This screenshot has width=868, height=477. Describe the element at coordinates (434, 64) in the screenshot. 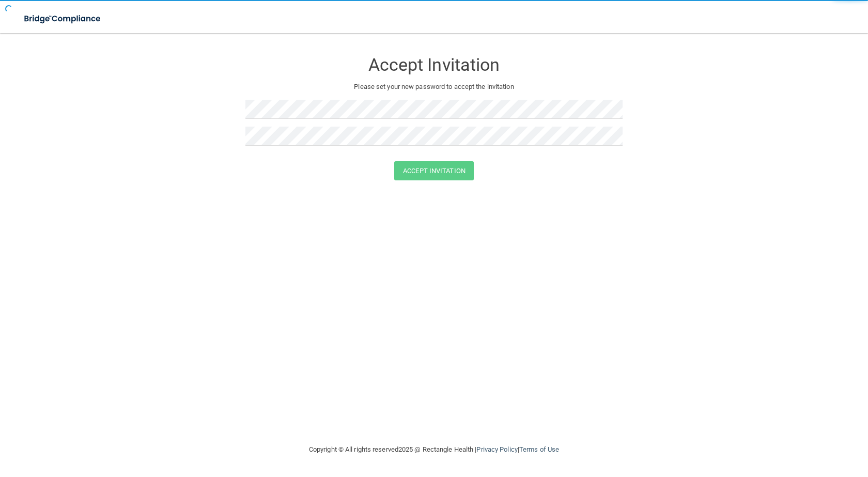

I see `h3: Accept Invitation` at that location.